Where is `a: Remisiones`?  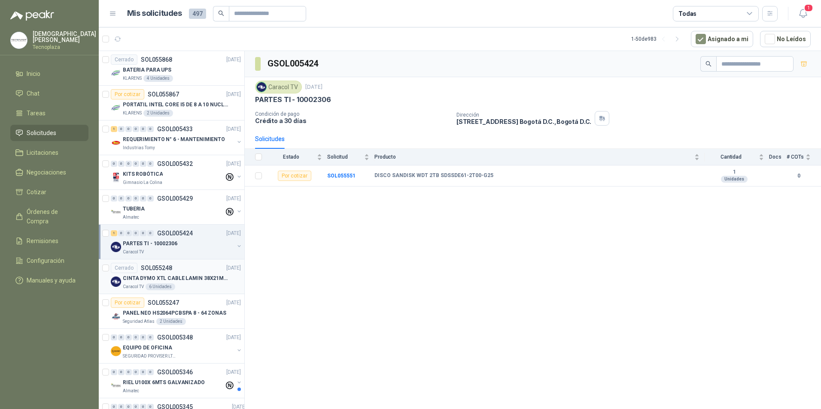 a: Remisiones is located at coordinates (49, 241).